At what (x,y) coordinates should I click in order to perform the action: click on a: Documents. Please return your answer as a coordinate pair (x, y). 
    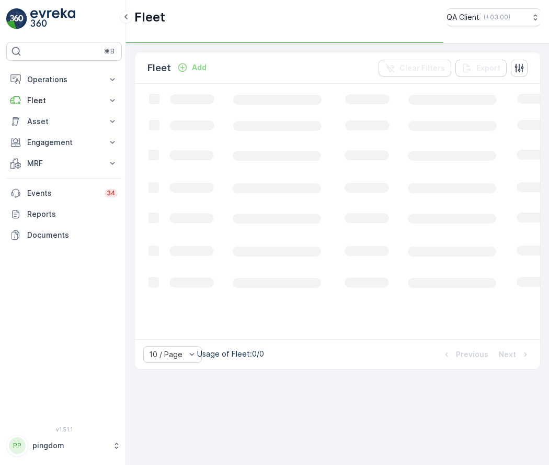
    Looking at the image, I should click on (64, 235).